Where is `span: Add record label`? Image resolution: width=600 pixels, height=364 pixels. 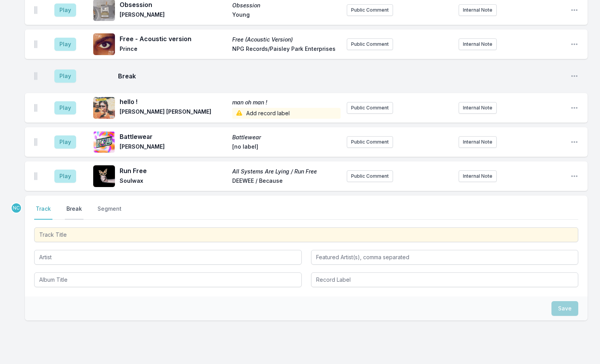
span: Add record label is located at coordinates (286, 113).